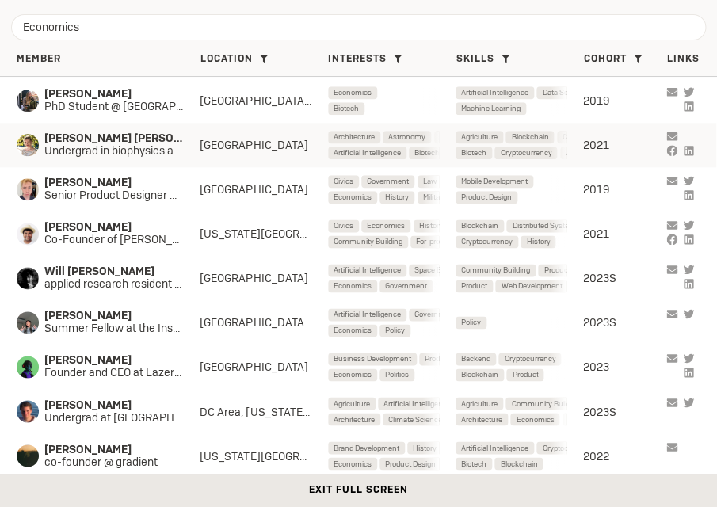 The width and height of the screenshot is (717, 507). I want to click on span: Interests, so click(357, 59).